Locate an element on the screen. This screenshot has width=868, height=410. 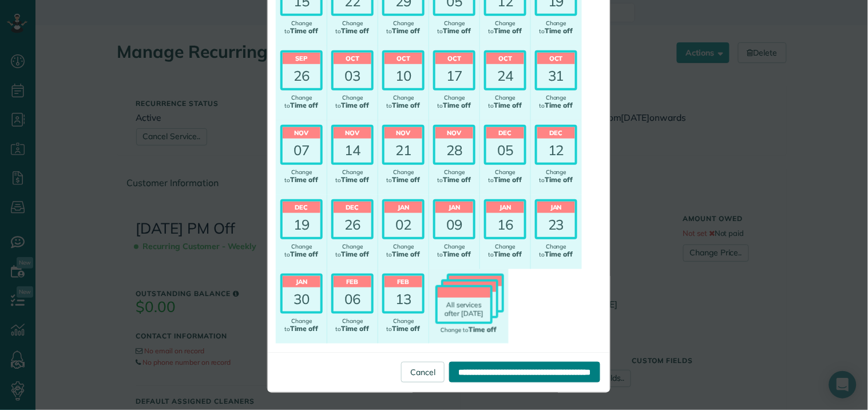
div: 02 is located at coordinates (404, 225).